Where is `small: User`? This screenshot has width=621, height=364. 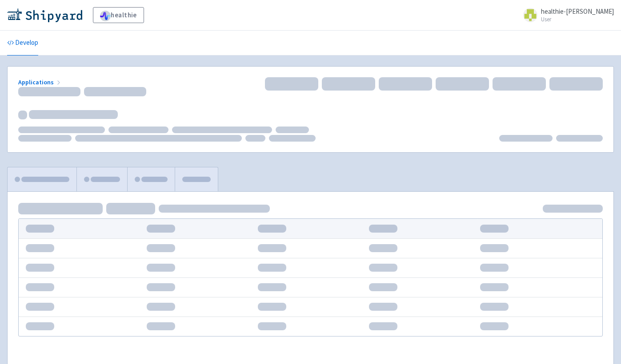
small: User is located at coordinates (577, 19).